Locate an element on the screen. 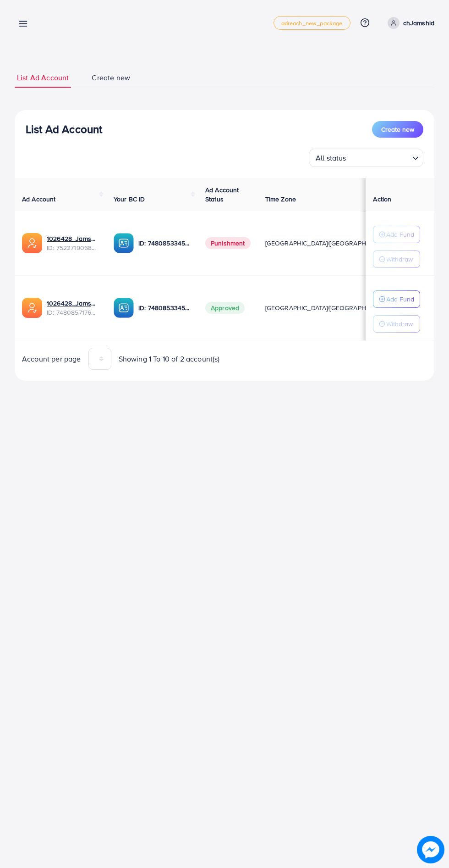 The width and height of the screenshot is (449, 868). p: chJamshid is located at coordinates (419, 23).